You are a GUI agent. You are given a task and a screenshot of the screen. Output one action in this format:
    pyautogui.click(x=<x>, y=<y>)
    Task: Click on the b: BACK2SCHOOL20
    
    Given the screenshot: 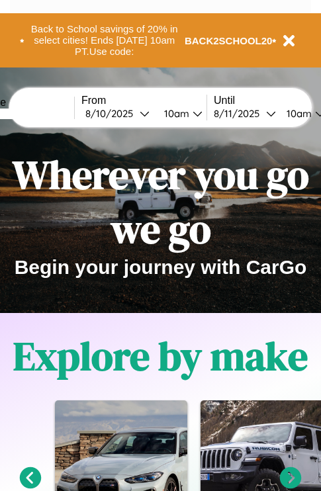 What is the action you would take?
    pyautogui.click(x=228, y=40)
    